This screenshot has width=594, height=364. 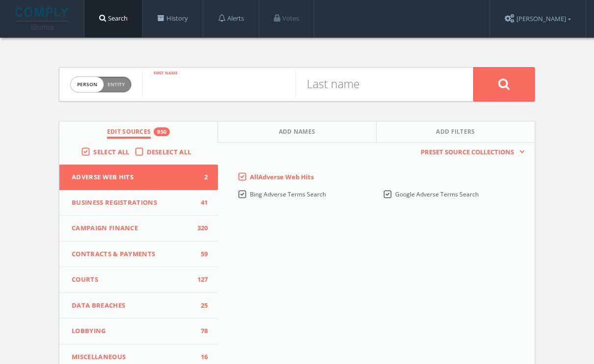 I want to click on span: 59, so click(x=201, y=254).